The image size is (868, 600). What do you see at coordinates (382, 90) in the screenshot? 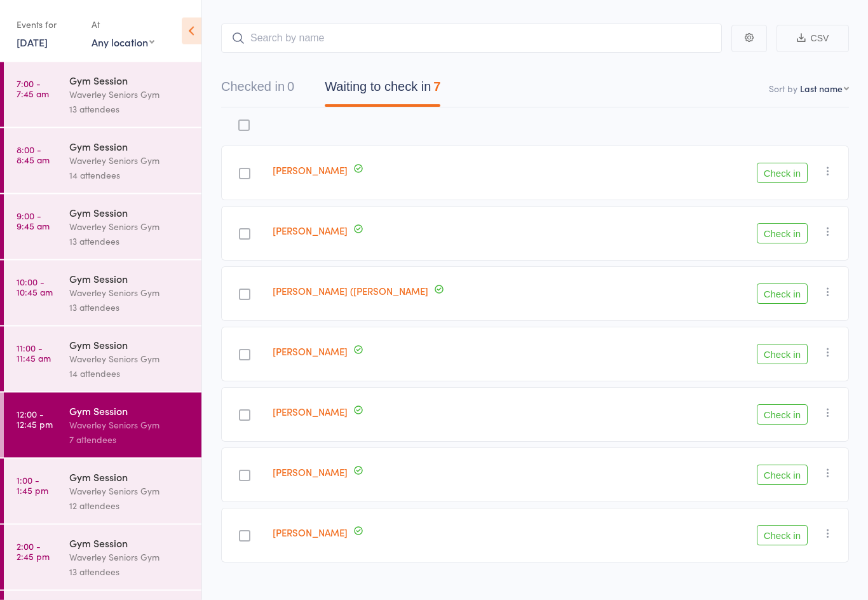
I see `button: Waiting to check in7` at bounding box center [382, 90].